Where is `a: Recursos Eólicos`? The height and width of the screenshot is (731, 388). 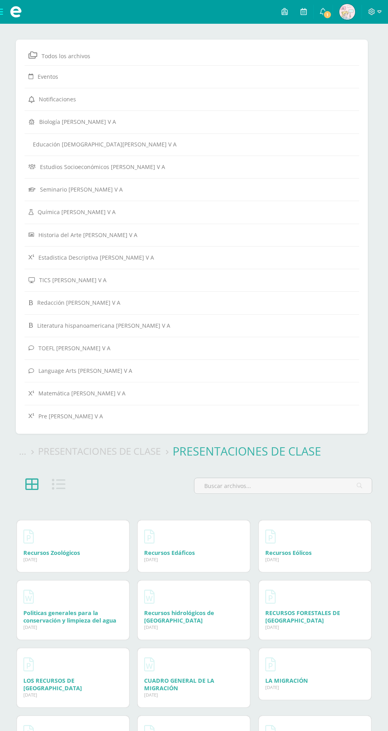
a: Recursos Eólicos is located at coordinates (288, 552).